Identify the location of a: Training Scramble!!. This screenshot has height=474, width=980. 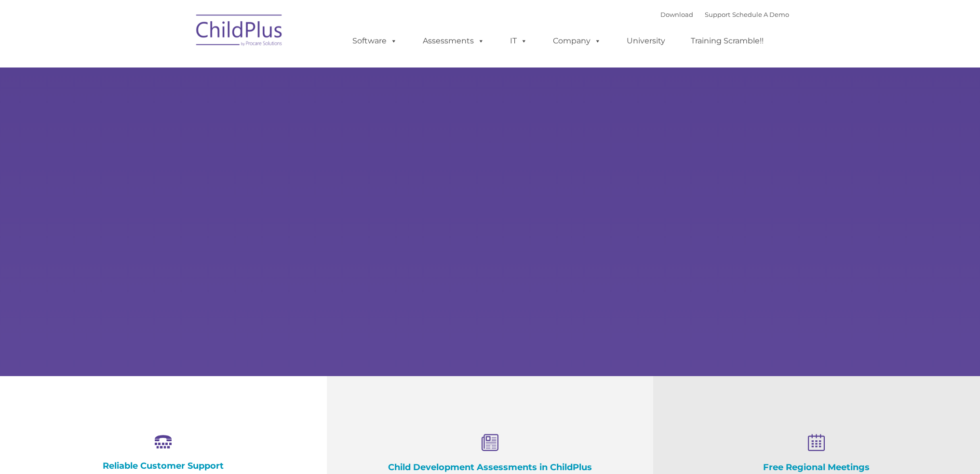
(727, 41).